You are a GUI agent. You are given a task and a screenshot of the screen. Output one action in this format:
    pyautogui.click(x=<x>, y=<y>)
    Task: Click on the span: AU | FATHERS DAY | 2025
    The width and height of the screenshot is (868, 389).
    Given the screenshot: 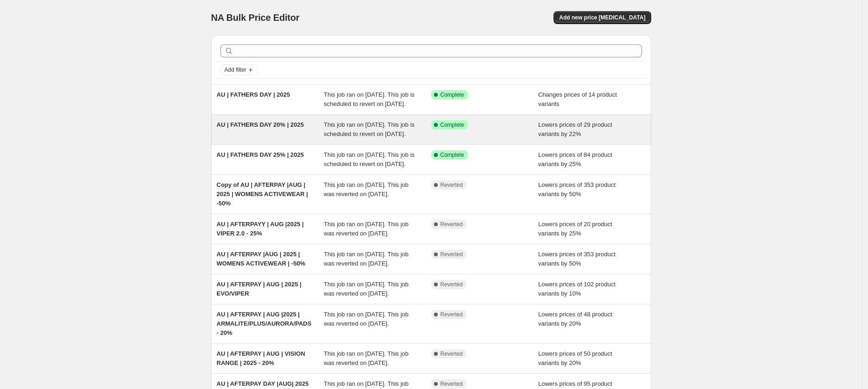 What is the action you would take?
    pyautogui.click(x=254, y=94)
    